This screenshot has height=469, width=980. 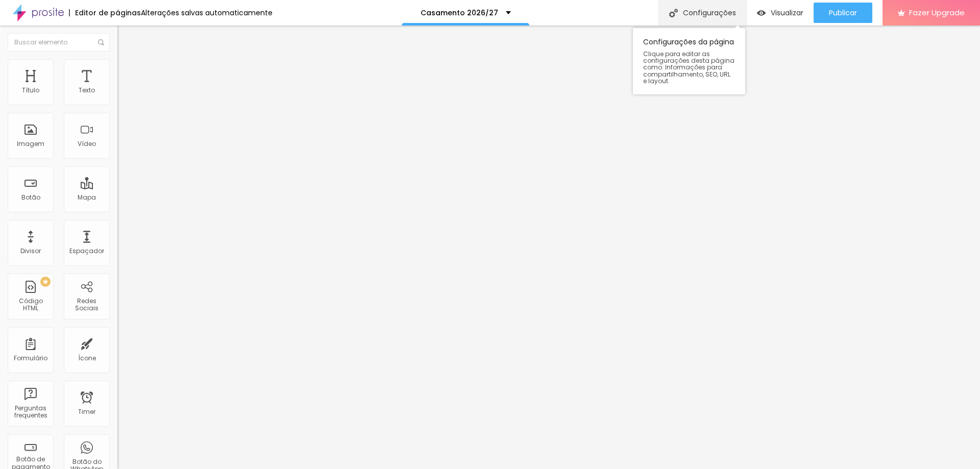 I want to click on div: Espaçador, so click(x=86, y=251).